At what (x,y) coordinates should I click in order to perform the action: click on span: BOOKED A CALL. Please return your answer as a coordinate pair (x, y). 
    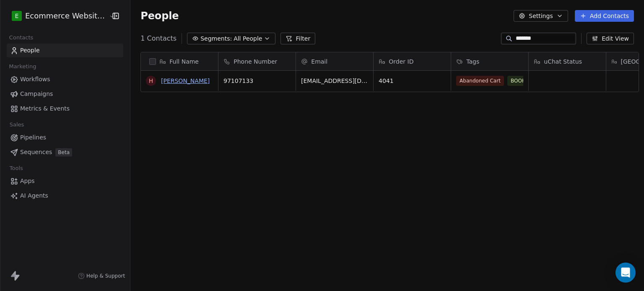
    Looking at the image, I should click on (531, 81).